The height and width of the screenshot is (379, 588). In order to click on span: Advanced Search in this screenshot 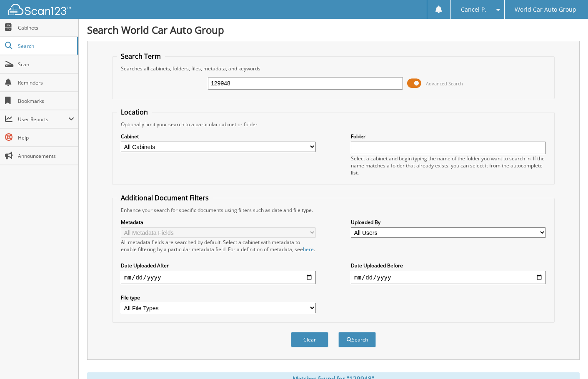, I will do `click(444, 83)`.